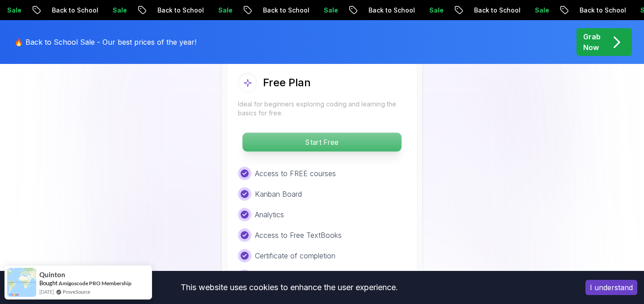 The height and width of the screenshot is (304, 644). I want to click on button: Accept cookies, so click(611, 288).